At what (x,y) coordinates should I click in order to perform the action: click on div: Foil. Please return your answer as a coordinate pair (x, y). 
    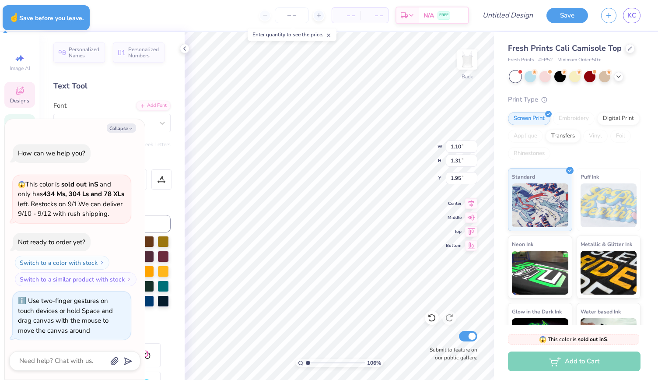
    Looking at the image, I should click on (621, 136).